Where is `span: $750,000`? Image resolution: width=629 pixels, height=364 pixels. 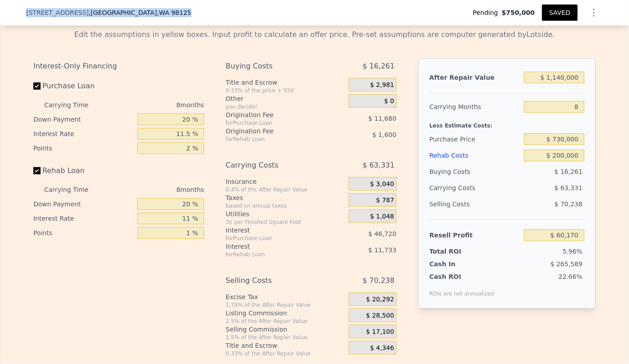 span: $750,000 is located at coordinates (518, 13).